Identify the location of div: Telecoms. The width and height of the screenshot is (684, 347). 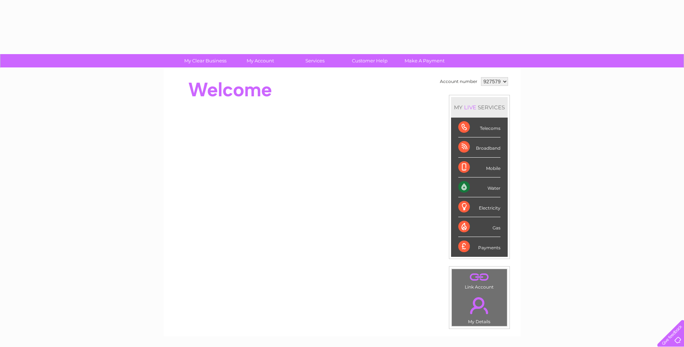
(479, 127).